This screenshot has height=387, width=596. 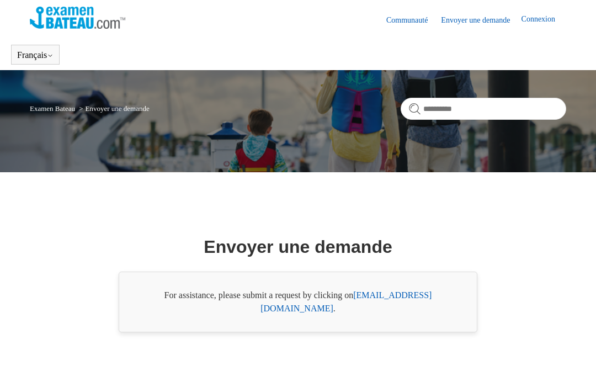 What do you see at coordinates (52, 108) in the screenshot?
I see `a: Examen Bateau` at bounding box center [52, 108].